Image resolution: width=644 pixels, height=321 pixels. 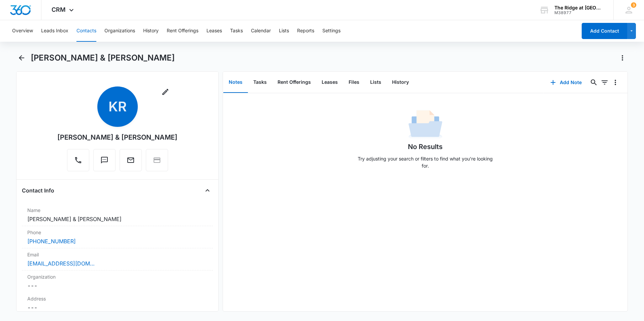 What do you see at coordinates (59, 9) in the screenshot?
I see `span: CRM` at bounding box center [59, 9].